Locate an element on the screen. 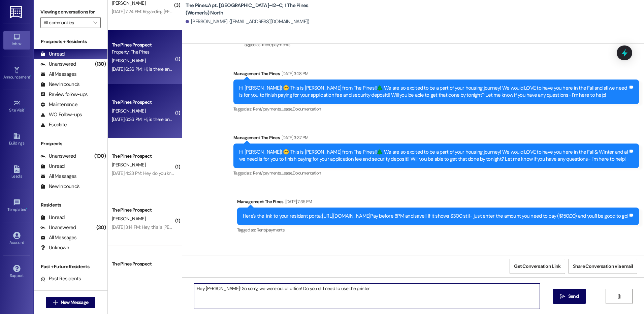 This screenshot has width=644, height=314. span: New Message is located at coordinates (74, 302).